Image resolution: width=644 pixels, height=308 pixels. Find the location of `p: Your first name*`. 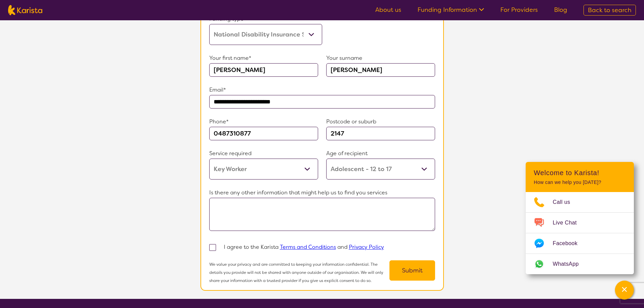

p: Your first name* is located at coordinates (264, 58).